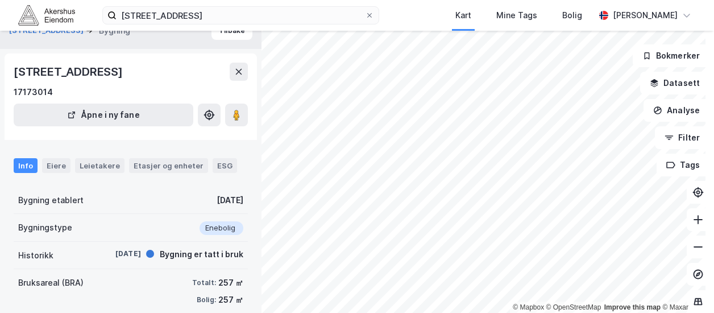  What do you see at coordinates (685, 285) in the screenshot?
I see `div: Kontrollprogram for chat` at bounding box center [685, 285].